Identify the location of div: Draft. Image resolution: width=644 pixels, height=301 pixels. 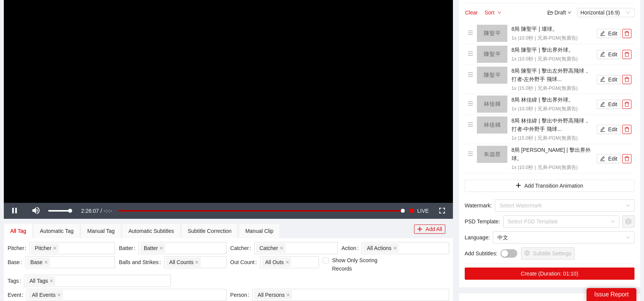
(559, 13).